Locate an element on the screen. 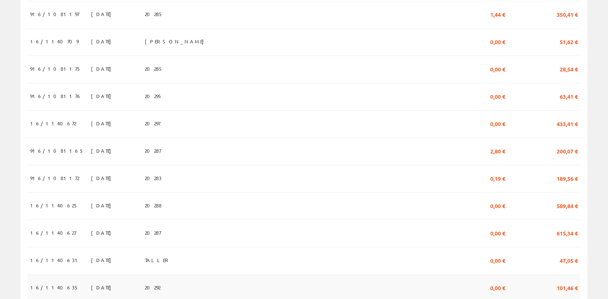  span: 20297 is located at coordinates (152, 124).